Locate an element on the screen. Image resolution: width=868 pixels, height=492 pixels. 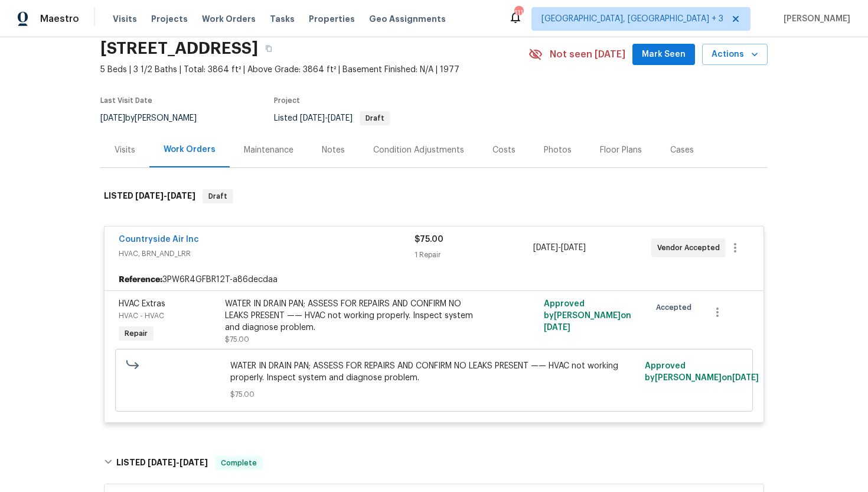
span: Vendor Accepted is located at coordinates (691, 247).